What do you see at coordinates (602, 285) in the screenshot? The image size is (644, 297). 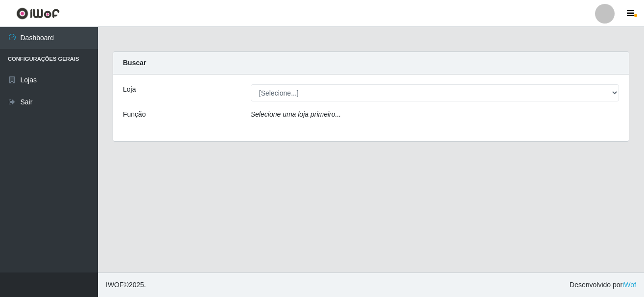 I see `span: Desenvolvido por` at bounding box center [602, 285].